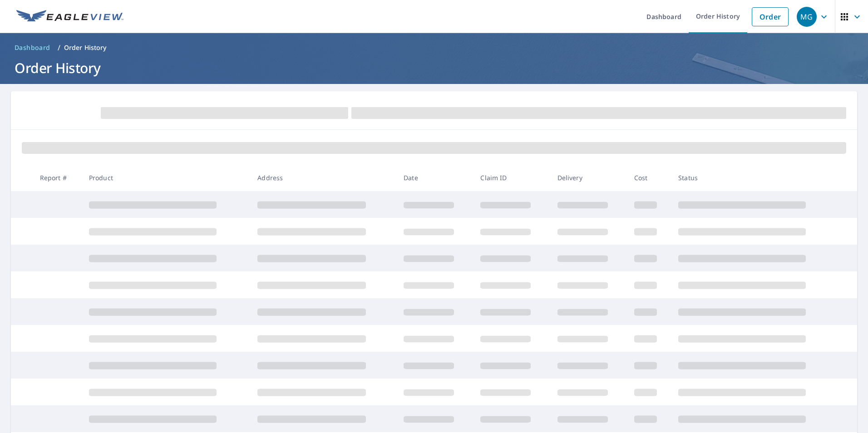  Describe the element at coordinates (511, 177) in the screenshot. I see `th: Claim ID` at that location.